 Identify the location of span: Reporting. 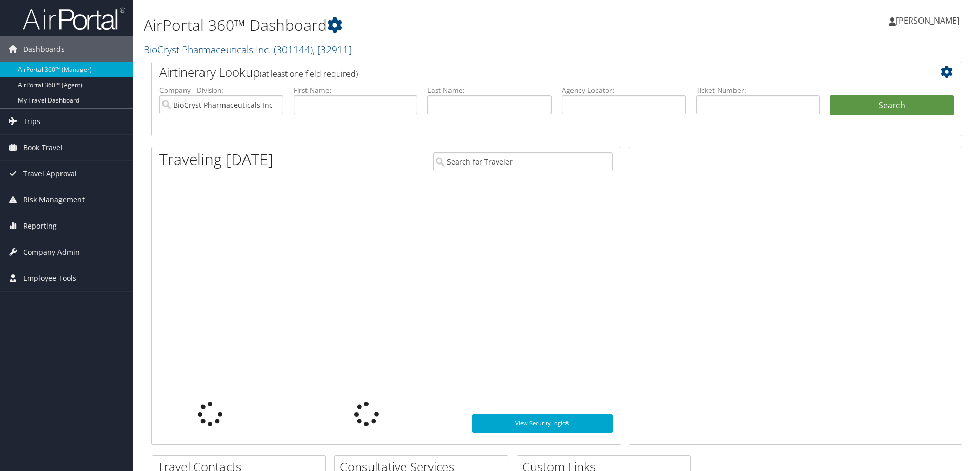
(40, 226).